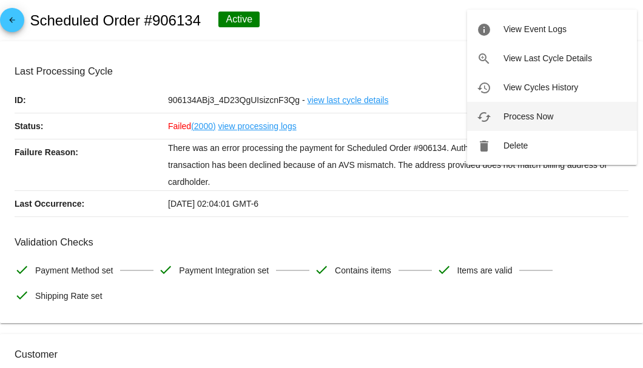  What do you see at coordinates (516, 146) in the screenshot?
I see `span: Delete` at bounding box center [516, 146].